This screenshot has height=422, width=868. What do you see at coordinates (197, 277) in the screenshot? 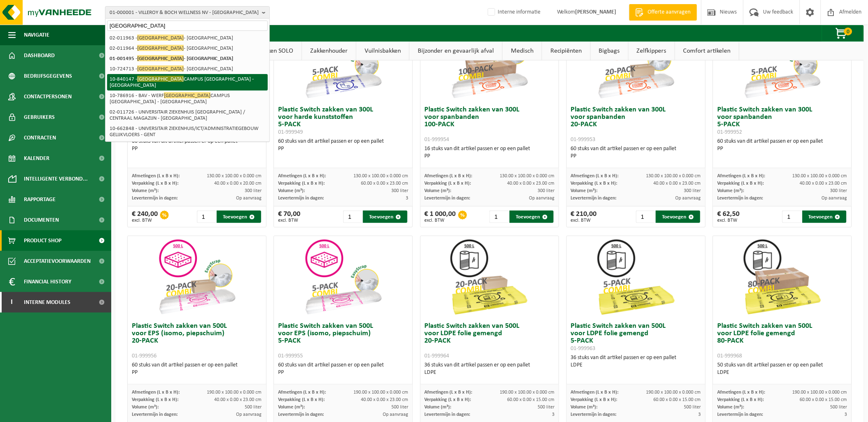
I see `img: 01-999956` at bounding box center [197, 277].